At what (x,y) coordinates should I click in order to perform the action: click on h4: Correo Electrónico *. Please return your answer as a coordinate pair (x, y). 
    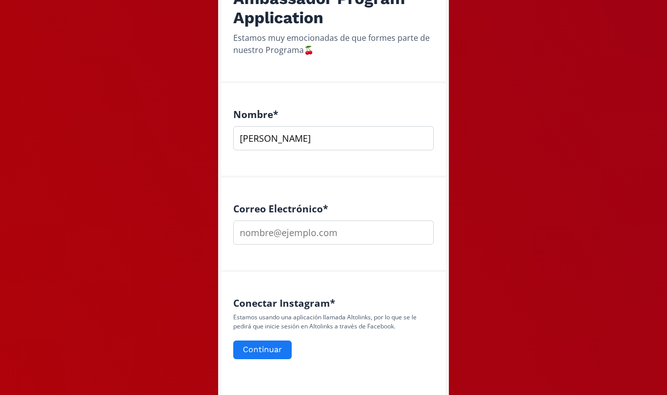
    Looking at the image, I should click on (334, 208).